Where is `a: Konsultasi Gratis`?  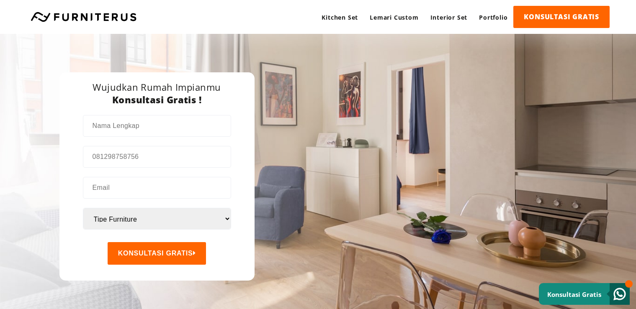 a: Konsultasi Gratis is located at coordinates (584, 294).